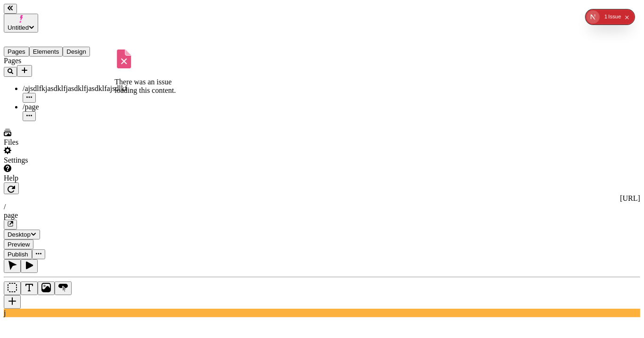 This screenshot has width=644, height=338. Describe the element at coordinates (18, 244) in the screenshot. I see `span: Preview` at that location.